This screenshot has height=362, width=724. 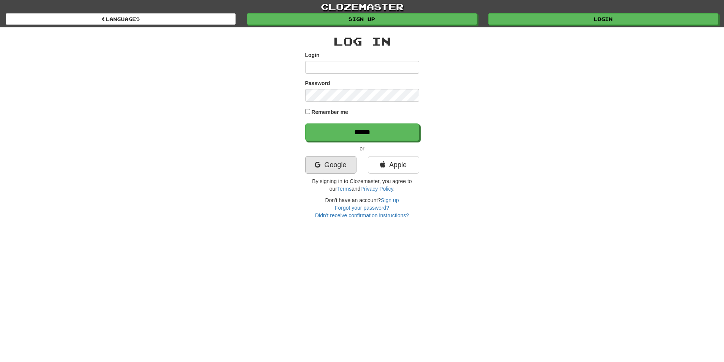 I want to click on label: Password, so click(x=318, y=83).